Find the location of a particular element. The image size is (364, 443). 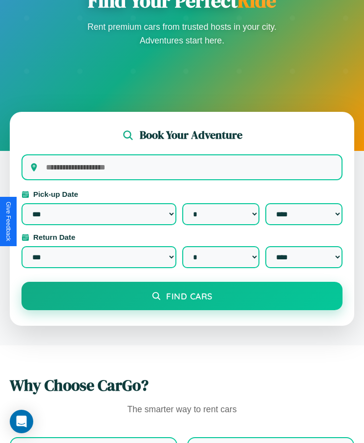

h2: Book Your Adventure is located at coordinates (191, 135).